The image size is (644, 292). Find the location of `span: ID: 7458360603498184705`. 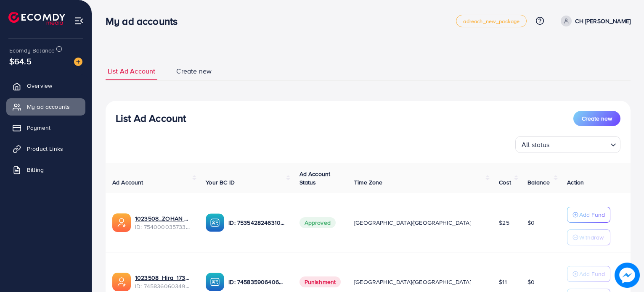

span: ID: 7458360603498184705 is located at coordinates (164, 286).